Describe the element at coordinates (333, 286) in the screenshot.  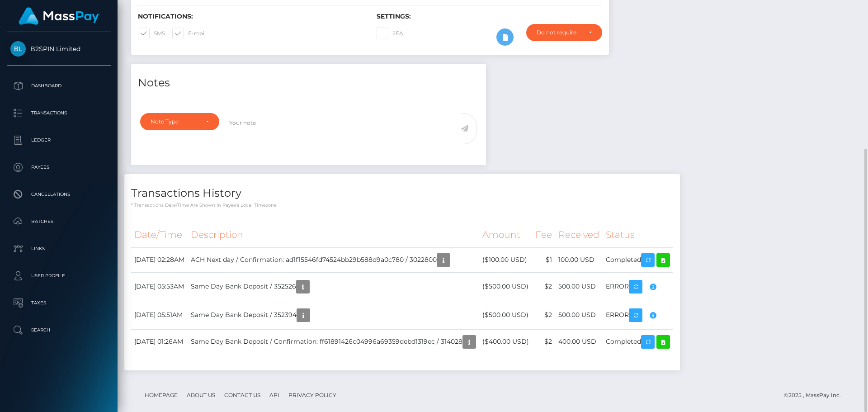
I see `td: Same Day Bank Deposit / 352526` at that location.